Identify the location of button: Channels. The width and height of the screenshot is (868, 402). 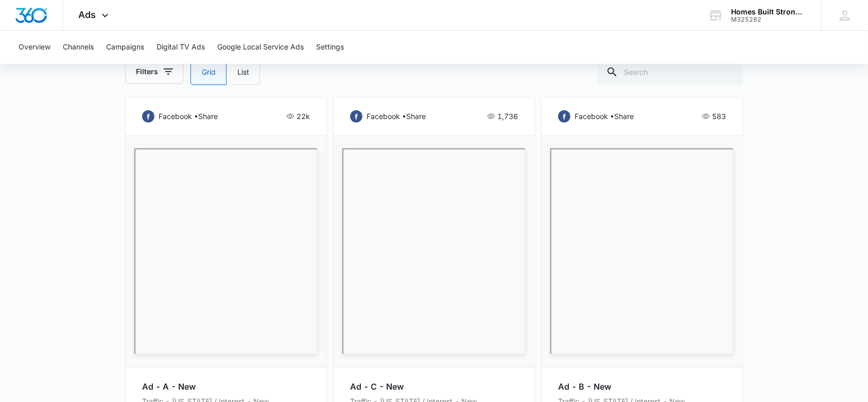
(78, 47).